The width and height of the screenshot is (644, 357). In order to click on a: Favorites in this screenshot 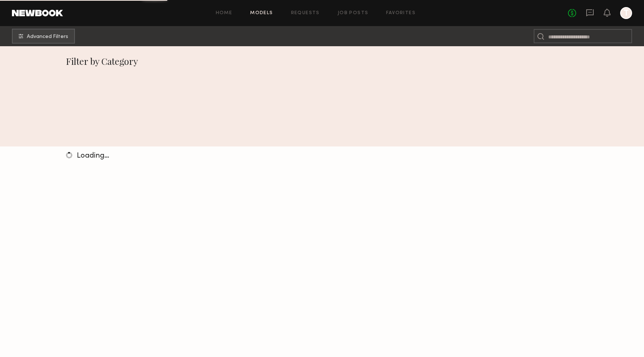, I will do `click(401, 13)`.